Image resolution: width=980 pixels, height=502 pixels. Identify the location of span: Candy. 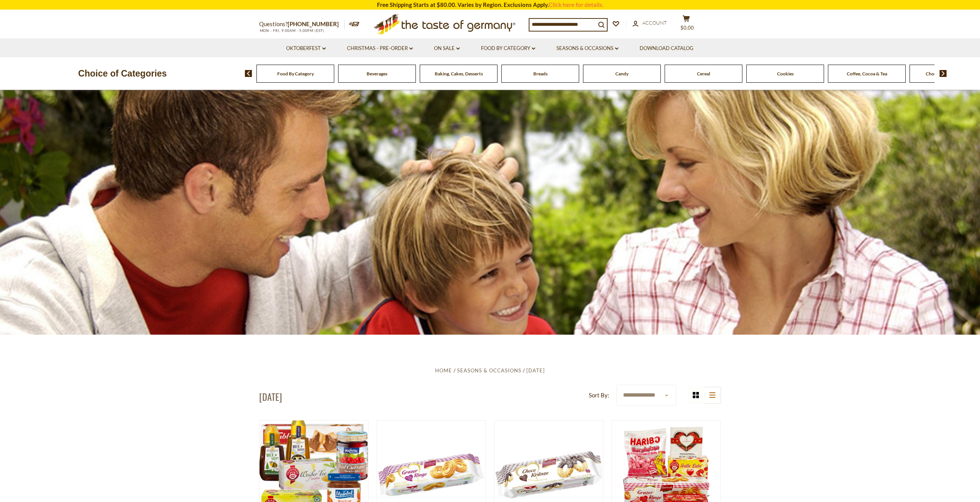
(622, 74).